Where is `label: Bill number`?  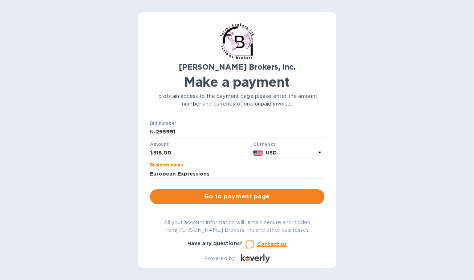
label: Bill number is located at coordinates (163, 124).